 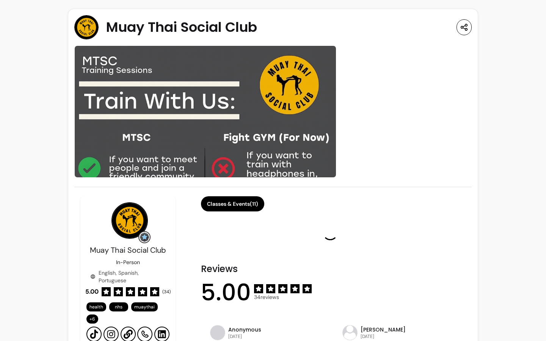 I want to click on span: muaythai, so click(x=144, y=307).